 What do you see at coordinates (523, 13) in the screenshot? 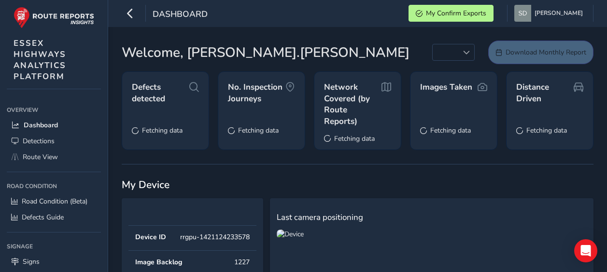
I see `img: diamond-layout` at bounding box center [523, 13].